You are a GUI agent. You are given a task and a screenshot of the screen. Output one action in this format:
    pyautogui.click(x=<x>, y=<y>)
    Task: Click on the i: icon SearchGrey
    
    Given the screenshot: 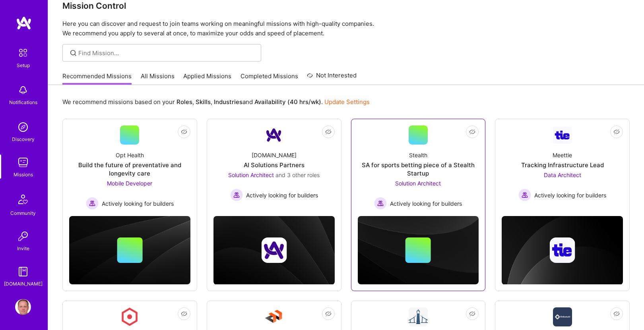 What is the action you would take?
    pyautogui.click(x=73, y=53)
    